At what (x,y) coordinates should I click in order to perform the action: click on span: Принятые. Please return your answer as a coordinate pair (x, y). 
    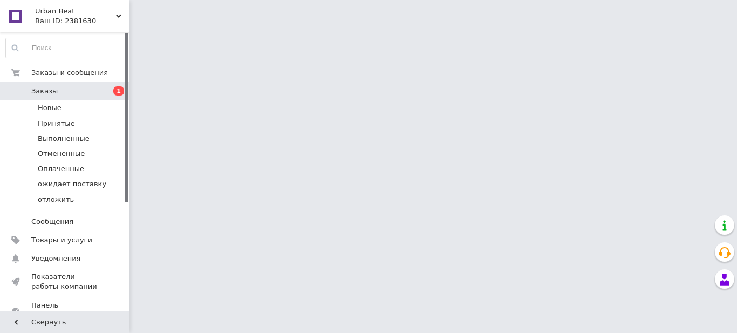
    Looking at the image, I should click on (56, 124).